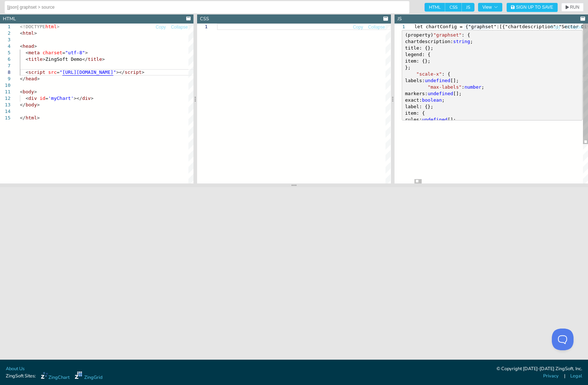  Describe the element at coordinates (432, 100) in the screenshot. I see `span: boolean` at that location.